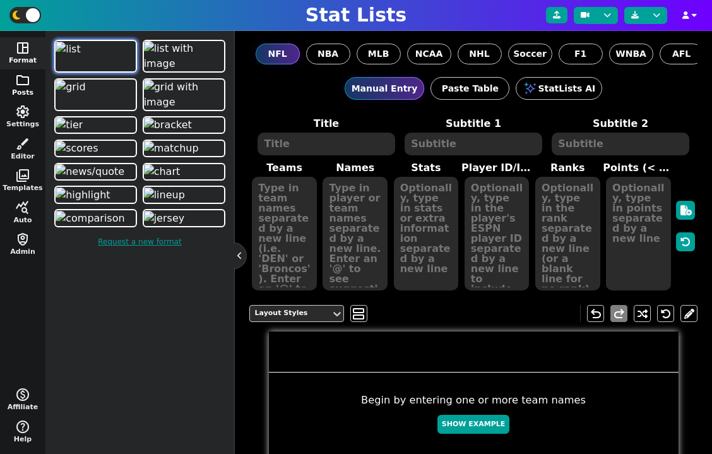 This screenshot has width=712, height=454. I want to click on span: F1, so click(580, 54).